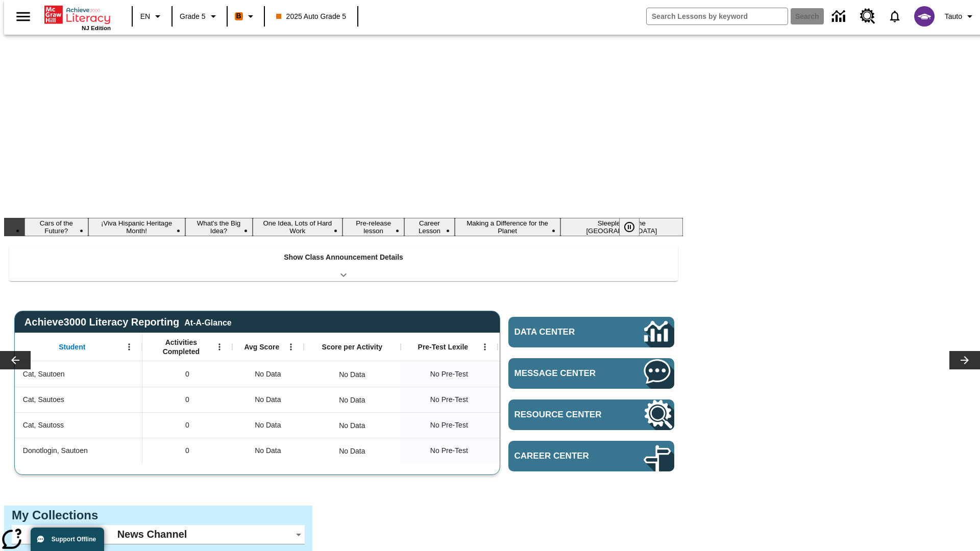  I want to click on span: Pre-Test Lexile, so click(443, 346).